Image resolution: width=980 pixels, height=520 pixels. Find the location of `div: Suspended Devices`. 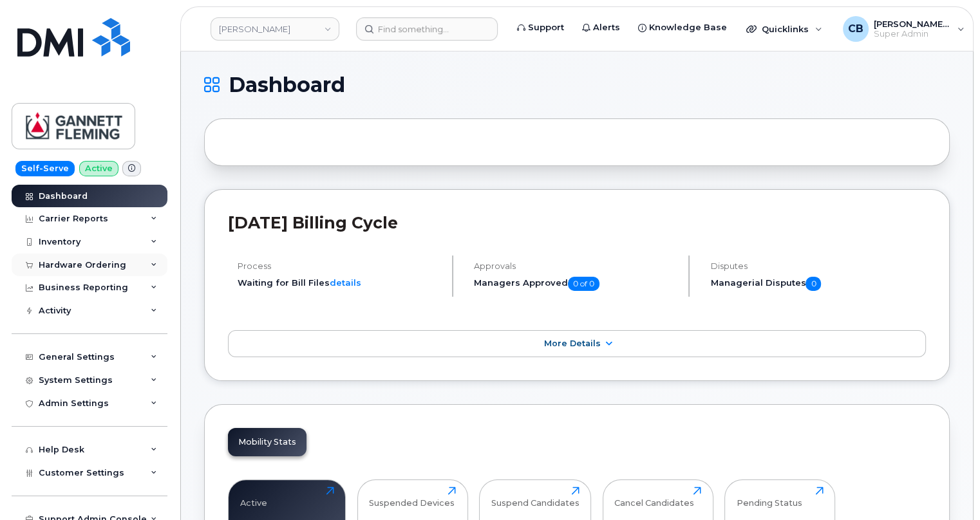

div: Suspended Devices is located at coordinates (412, 497).